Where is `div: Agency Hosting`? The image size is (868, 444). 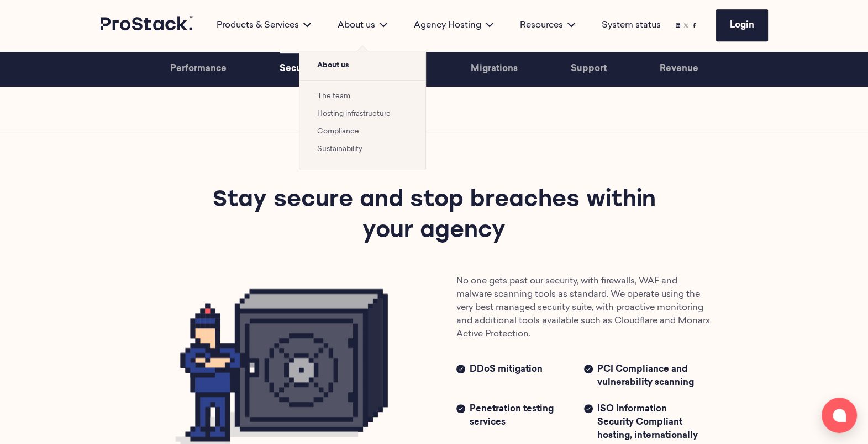 div: Agency Hosting is located at coordinates (453, 26).